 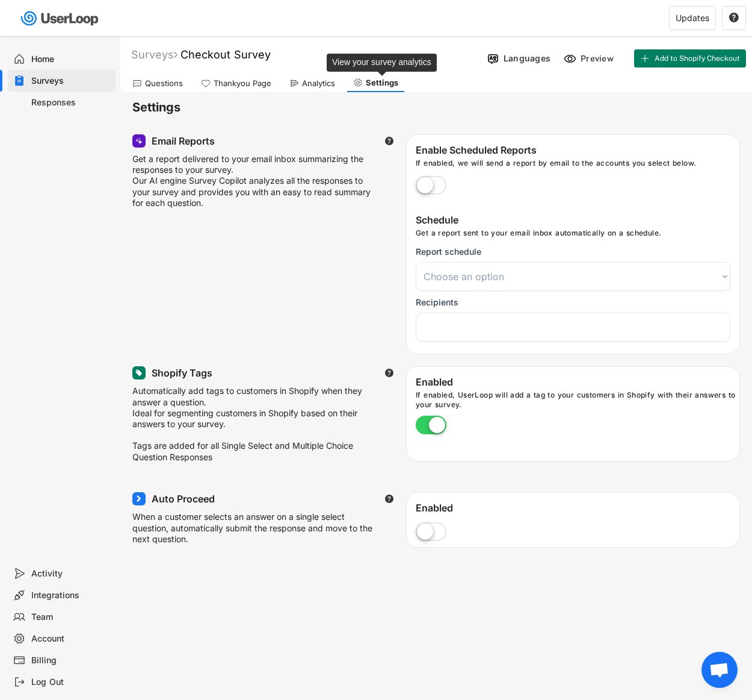 I want to click on div: Account, so click(x=71, y=638).